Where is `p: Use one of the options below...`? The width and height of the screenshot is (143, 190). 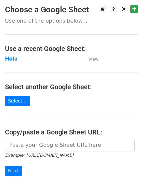 p: Use one of the options below... is located at coordinates (71, 21).